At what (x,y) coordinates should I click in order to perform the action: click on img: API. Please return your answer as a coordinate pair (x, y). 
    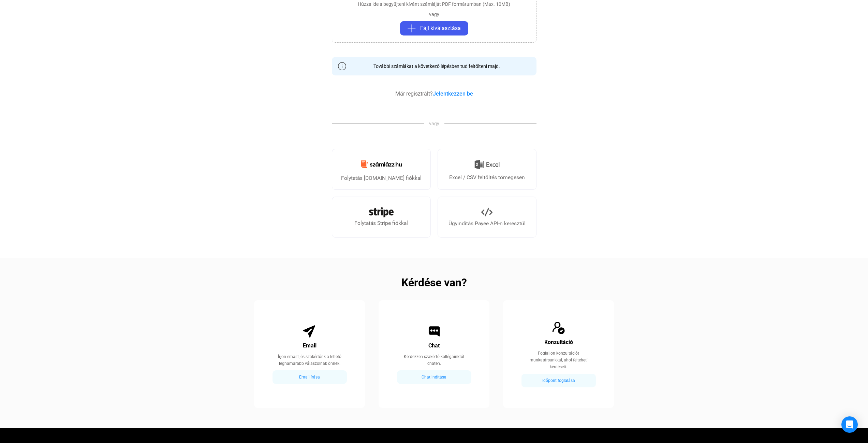
    Looking at the image, I should click on (487, 212).